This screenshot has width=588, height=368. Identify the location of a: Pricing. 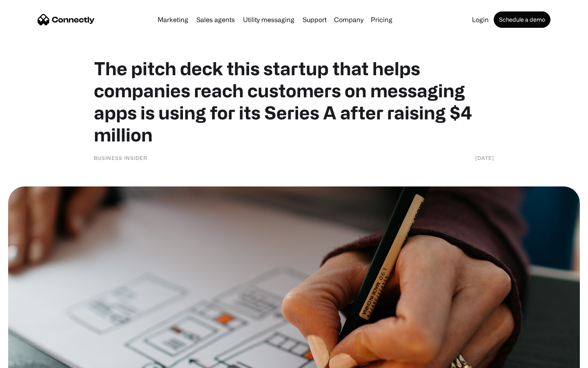
(382, 19).